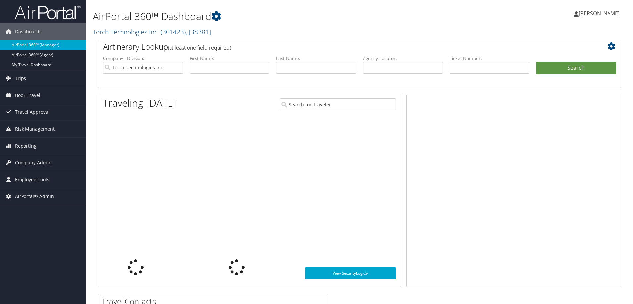 This screenshot has width=633, height=304. I want to click on span: Book Travel, so click(27, 95).